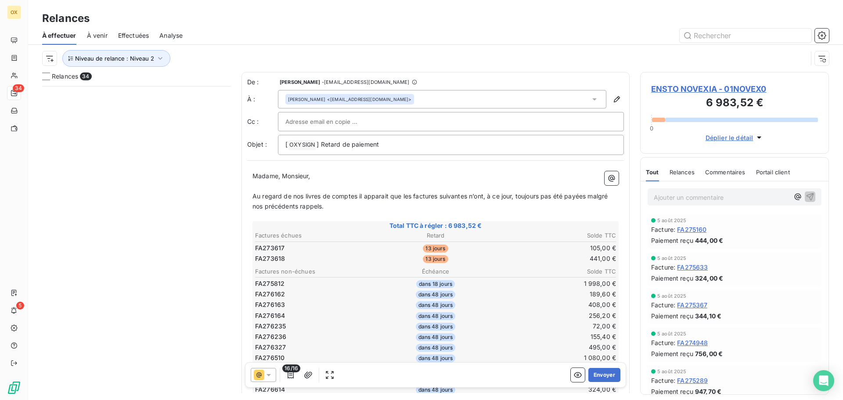  I want to click on span: FA273618, so click(270, 258).